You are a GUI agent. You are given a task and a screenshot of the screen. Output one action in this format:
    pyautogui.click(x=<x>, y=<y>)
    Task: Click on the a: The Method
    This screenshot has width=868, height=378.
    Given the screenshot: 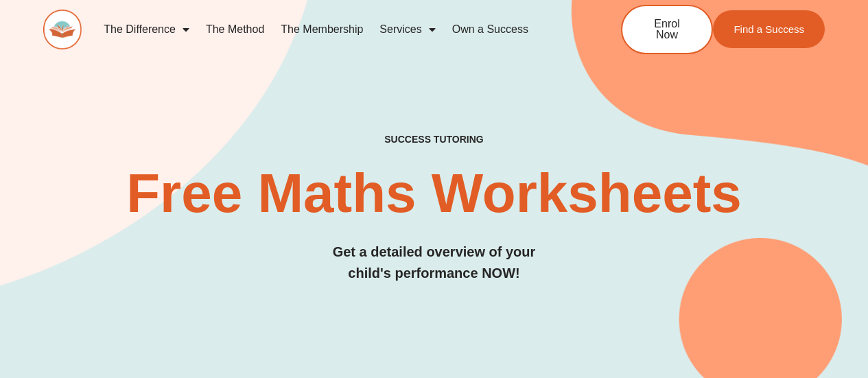 What is the action you would take?
    pyautogui.click(x=234, y=30)
    